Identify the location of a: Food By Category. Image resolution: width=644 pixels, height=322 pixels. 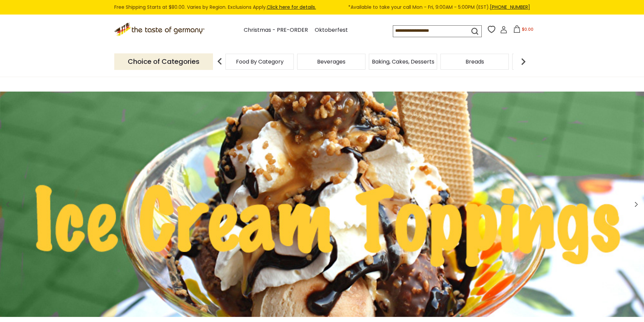
(260, 62).